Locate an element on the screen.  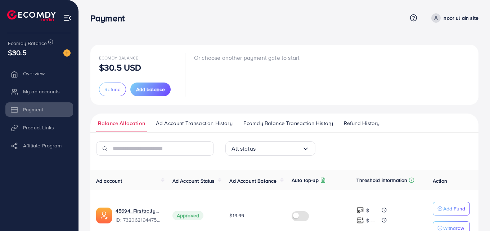
span: Action is located at coordinates (440, 181).